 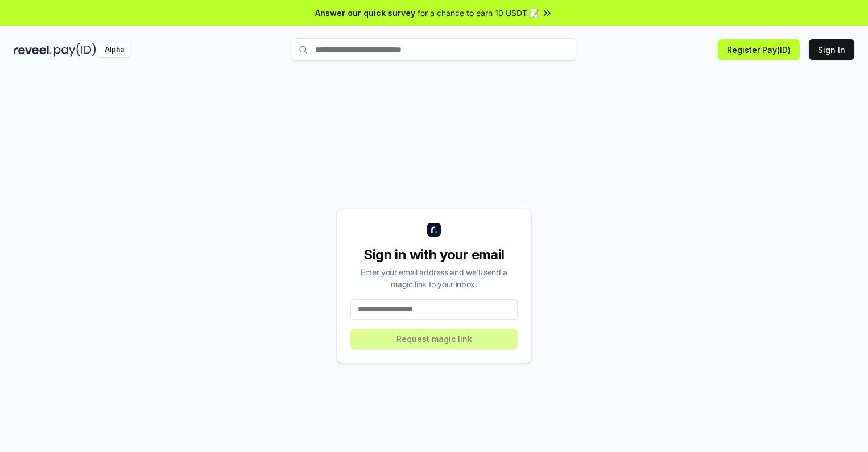 I want to click on span: Answer our quick survey, so click(x=365, y=12).